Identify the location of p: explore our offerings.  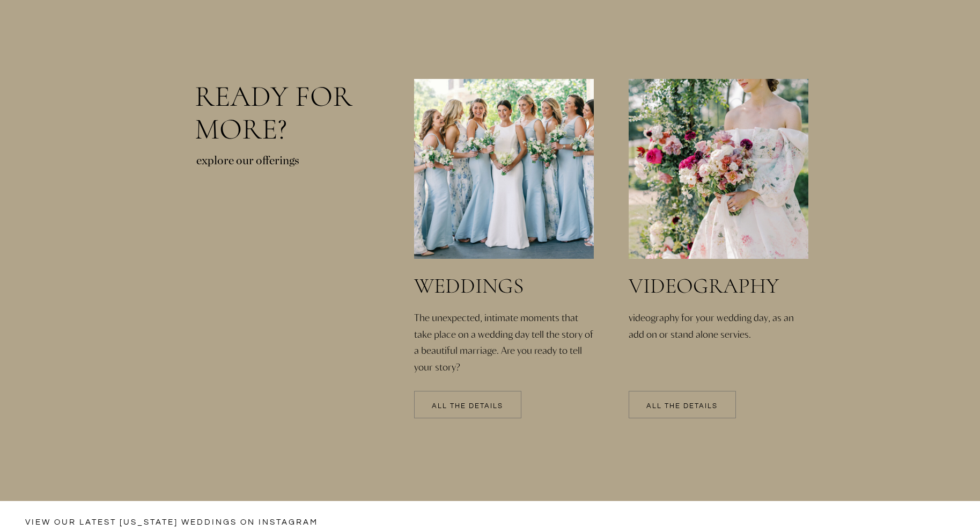
(256, 165).